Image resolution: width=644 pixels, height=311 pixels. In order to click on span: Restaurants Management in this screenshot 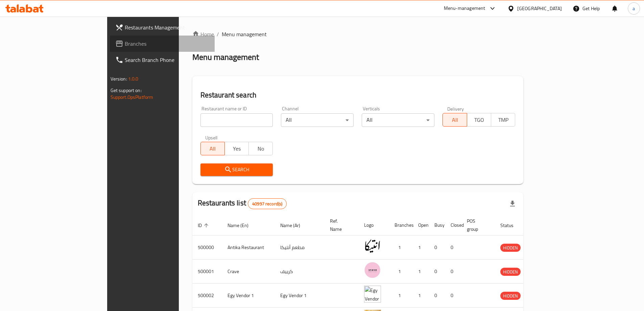, I will do `click(167, 27)`.